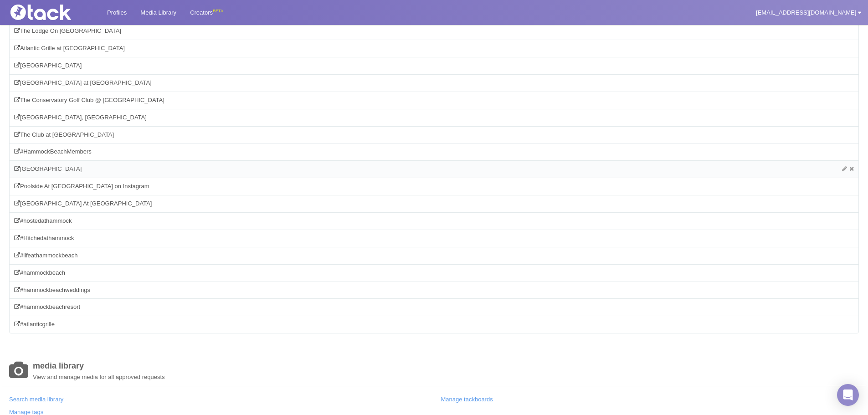  I want to click on a: #atlanticgrille, so click(434, 325).